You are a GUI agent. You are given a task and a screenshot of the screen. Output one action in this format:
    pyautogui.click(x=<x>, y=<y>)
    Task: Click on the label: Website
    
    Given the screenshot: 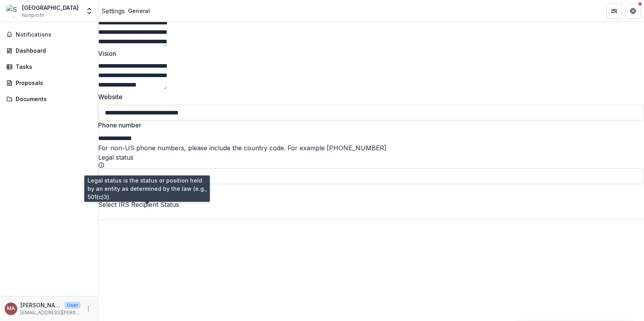 What is the action you would take?
    pyautogui.click(x=369, y=97)
    